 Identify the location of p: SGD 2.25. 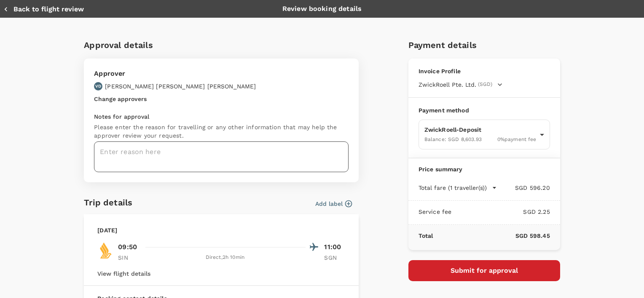
(500, 212).